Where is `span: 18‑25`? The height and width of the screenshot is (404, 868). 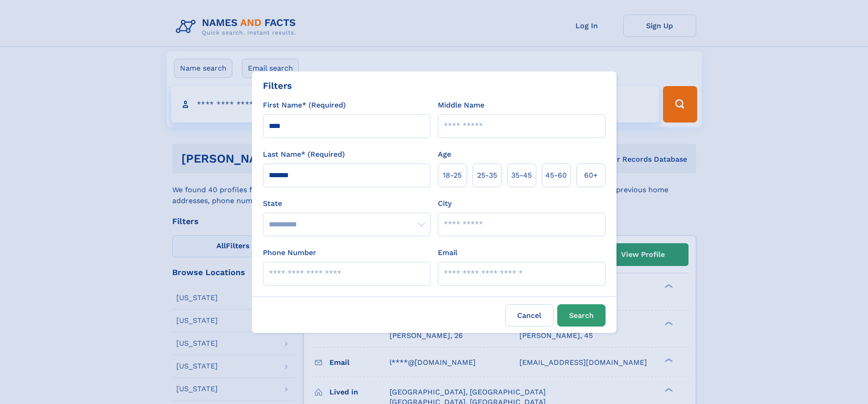 span: 18‑25 is located at coordinates (452, 175).